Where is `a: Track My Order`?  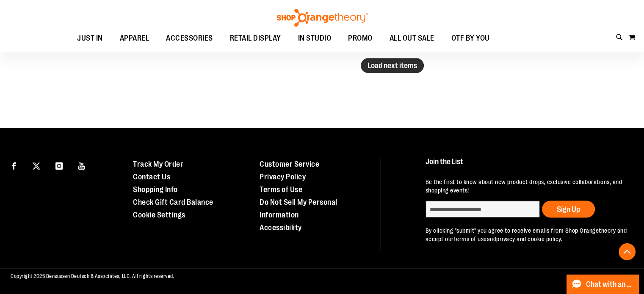
a: Track My Order is located at coordinates (158, 164).